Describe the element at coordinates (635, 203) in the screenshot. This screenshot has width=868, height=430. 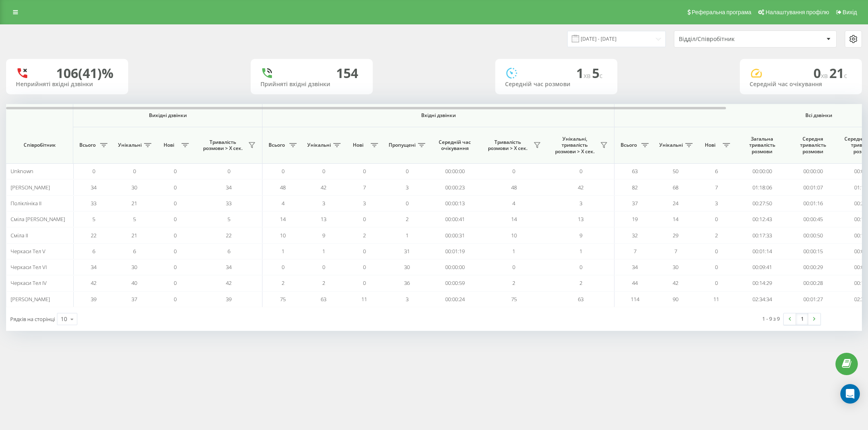
I see `span: 37` at that location.